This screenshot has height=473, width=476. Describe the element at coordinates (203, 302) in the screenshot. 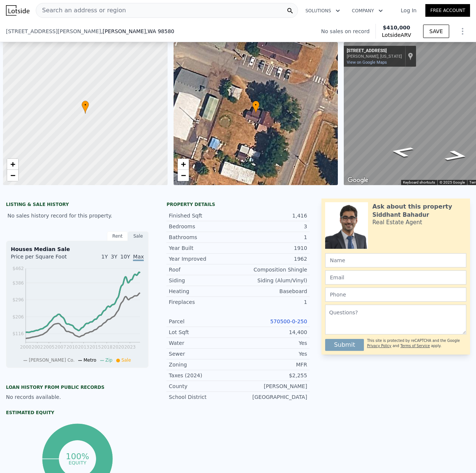

I see `div: Fireplaces` at that location.